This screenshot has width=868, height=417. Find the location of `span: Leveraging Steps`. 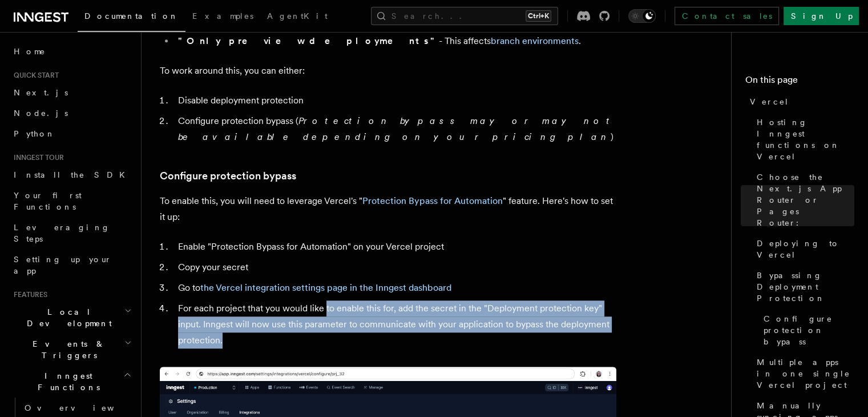

span: Leveraging Steps is located at coordinates (62, 233).